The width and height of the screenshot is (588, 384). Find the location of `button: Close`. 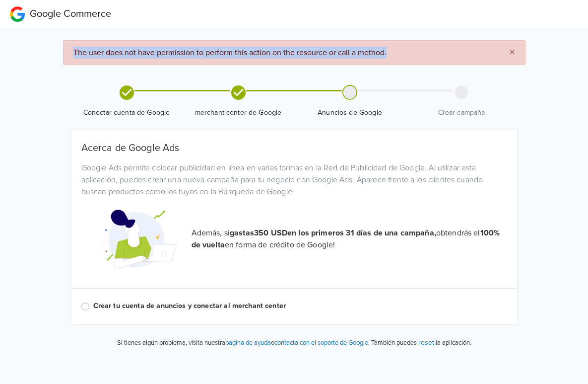

button: Close is located at coordinates (512, 53).